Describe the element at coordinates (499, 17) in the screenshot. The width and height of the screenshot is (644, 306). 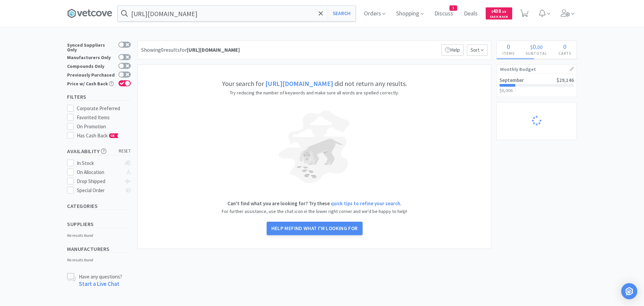
I see `span: Cash Back` at that location.